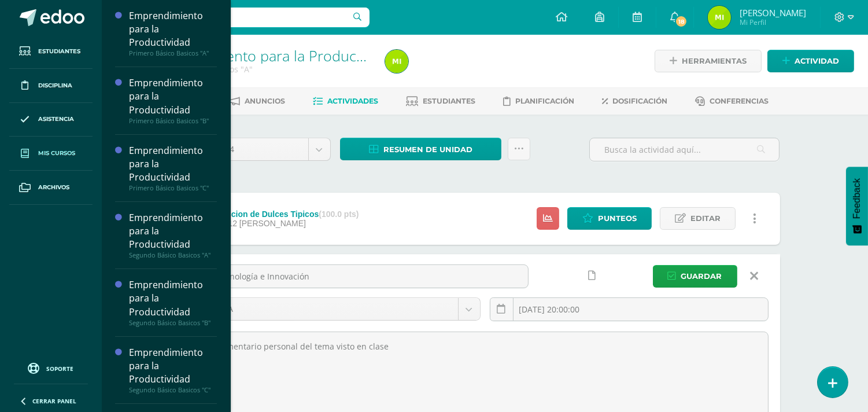 The image size is (868, 412). I want to click on span: Punteos, so click(617, 218).